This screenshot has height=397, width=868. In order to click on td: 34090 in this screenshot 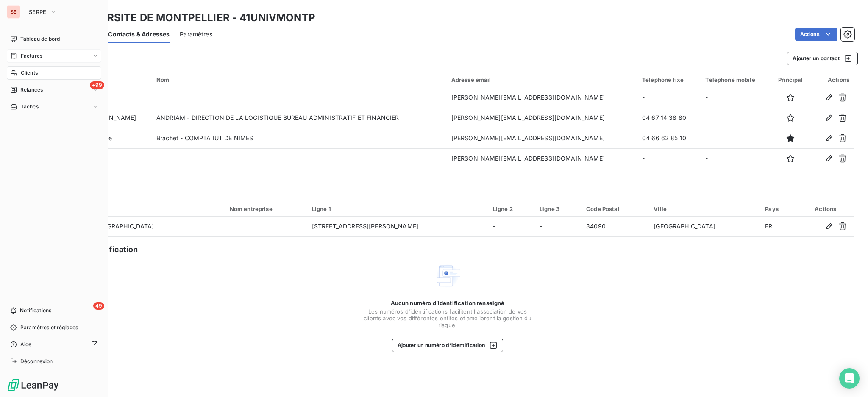, I will do `click(615, 227)`.